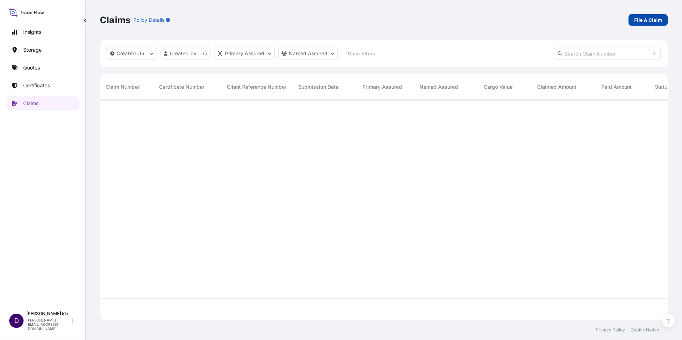  Describe the element at coordinates (43, 103) in the screenshot. I see `a: Claims` at that location.